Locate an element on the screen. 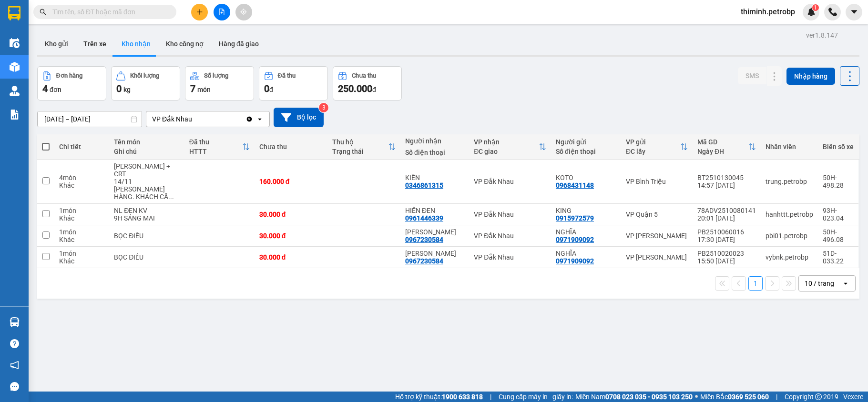  span: Miền Nam is located at coordinates (634, 397).